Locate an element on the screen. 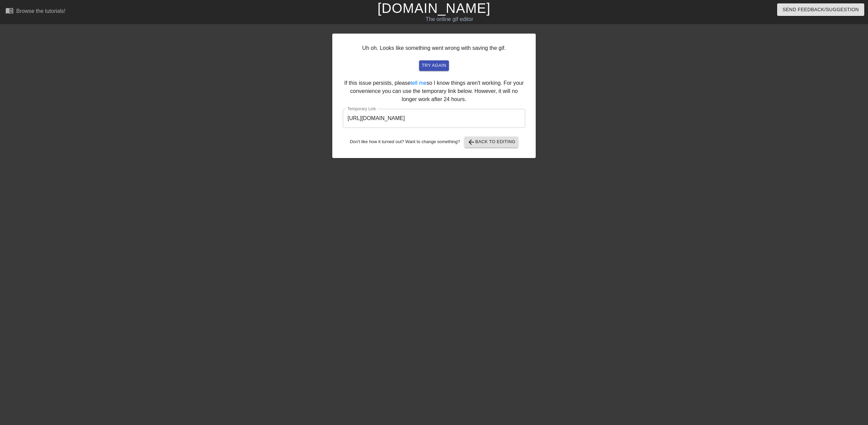  div: The online gif editor is located at coordinates (450, 19).